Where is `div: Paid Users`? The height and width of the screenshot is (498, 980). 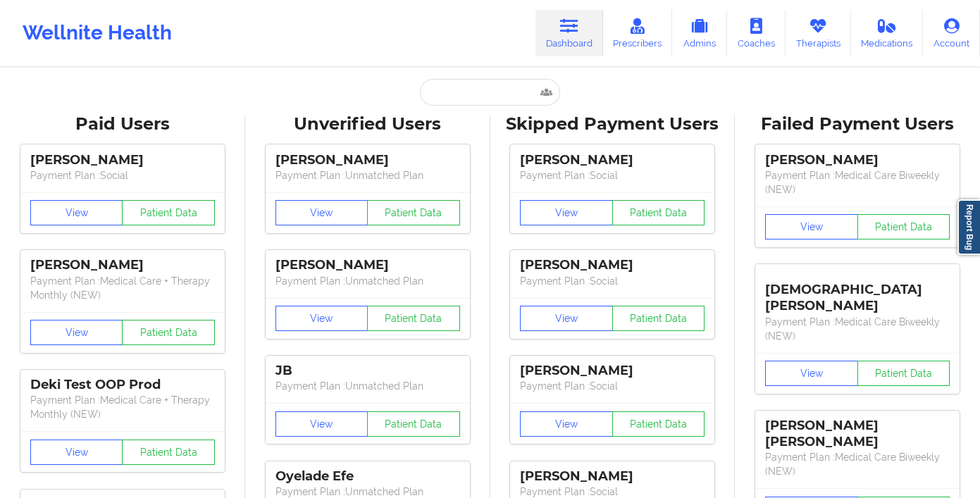 div: Paid Users is located at coordinates (123, 124).